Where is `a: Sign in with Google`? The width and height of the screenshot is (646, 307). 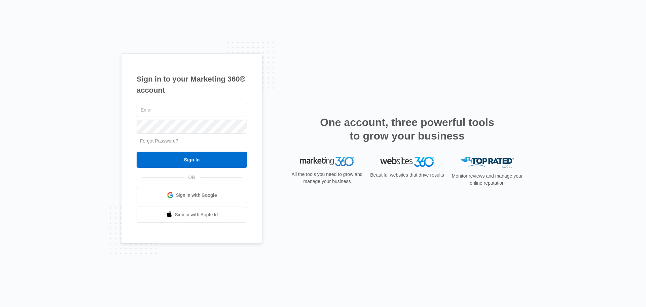
a: Sign in with Google is located at coordinates (192, 195).